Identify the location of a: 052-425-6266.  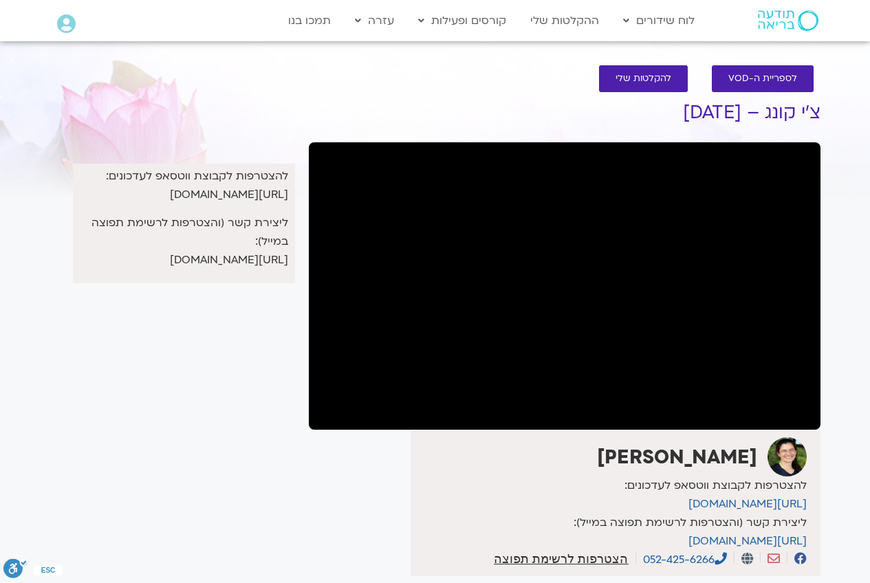
(685, 560).